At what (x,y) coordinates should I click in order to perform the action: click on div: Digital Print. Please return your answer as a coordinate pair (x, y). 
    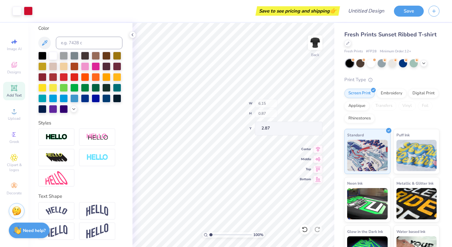
    Looking at the image, I should click on (423, 94).